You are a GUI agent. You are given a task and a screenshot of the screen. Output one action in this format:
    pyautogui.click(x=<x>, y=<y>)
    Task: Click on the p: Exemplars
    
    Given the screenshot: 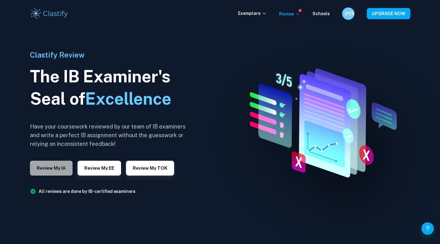 What is the action you would take?
    pyautogui.click(x=253, y=13)
    